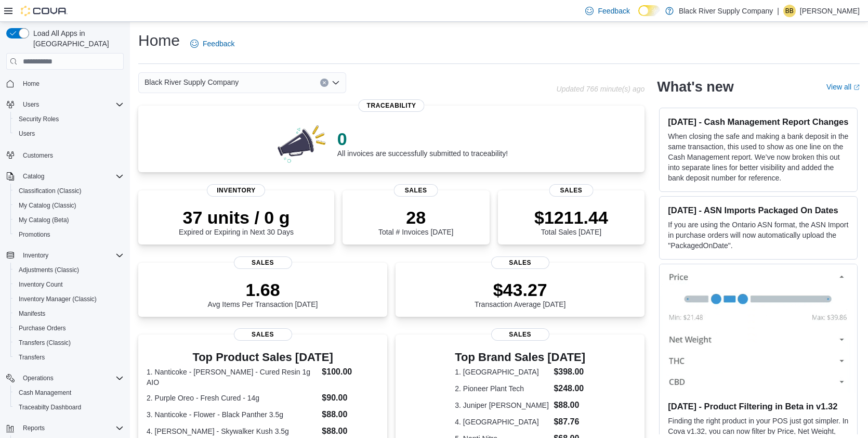  Describe the element at coordinates (350, 398) in the screenshot. I see `dd: $90.00` at that location.